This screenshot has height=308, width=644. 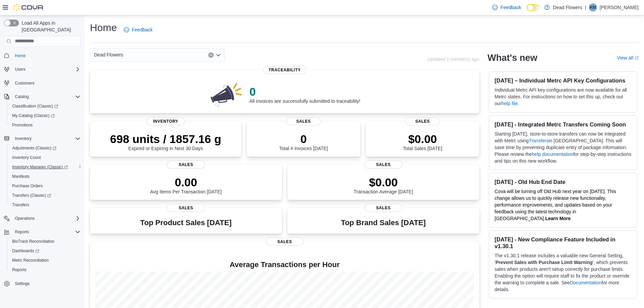 I want to click on a: Promotions, so click(x=22, y=125).